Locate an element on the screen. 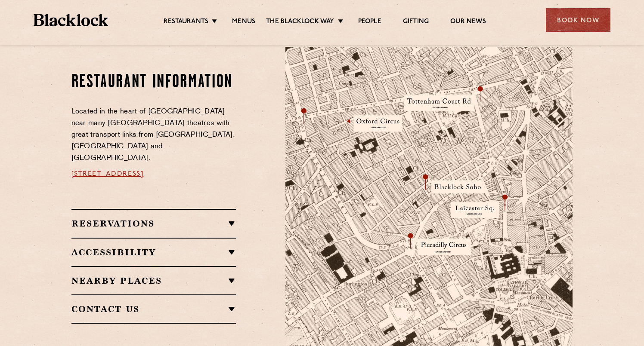 This screenshot has width=644, height=346. a: Menus is located at coordinates (244, 23).